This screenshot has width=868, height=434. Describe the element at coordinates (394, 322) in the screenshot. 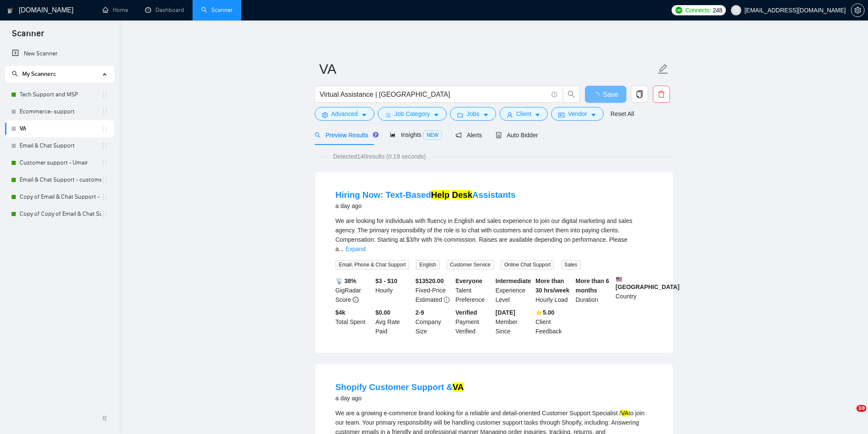

I see `div: Avg Rate Paid` at that location.